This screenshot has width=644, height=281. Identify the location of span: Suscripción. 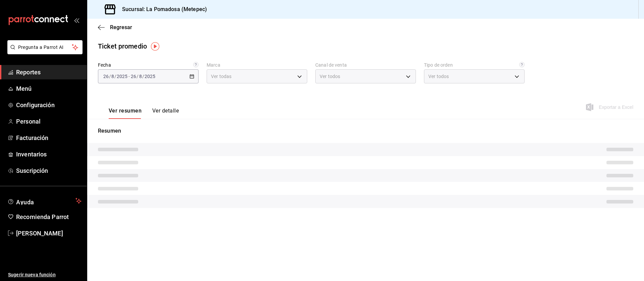
(49, 171).